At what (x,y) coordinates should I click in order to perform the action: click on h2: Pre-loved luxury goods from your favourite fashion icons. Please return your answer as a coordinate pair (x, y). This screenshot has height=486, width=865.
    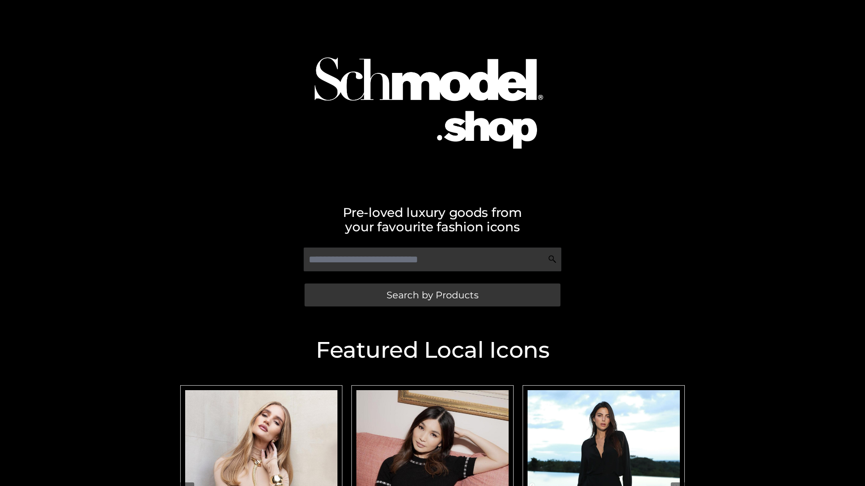
    Looking at the image, I should click on (432, 220).